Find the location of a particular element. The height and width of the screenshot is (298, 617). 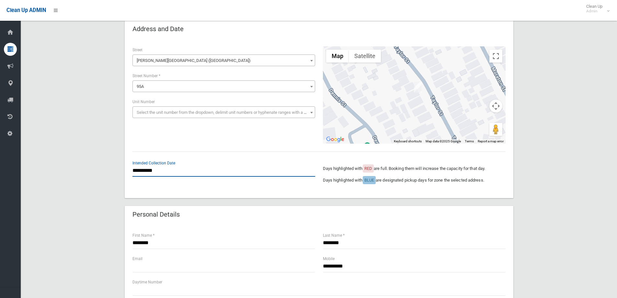

img: Google is located at coordinates (335, 139).